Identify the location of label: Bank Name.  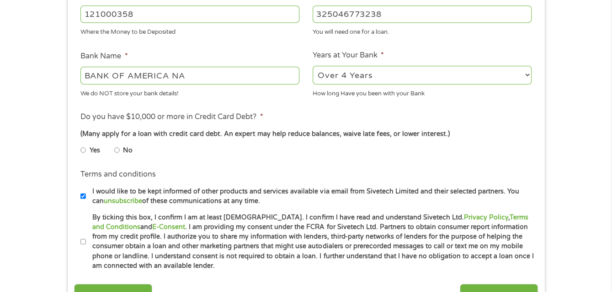
(104, 56).